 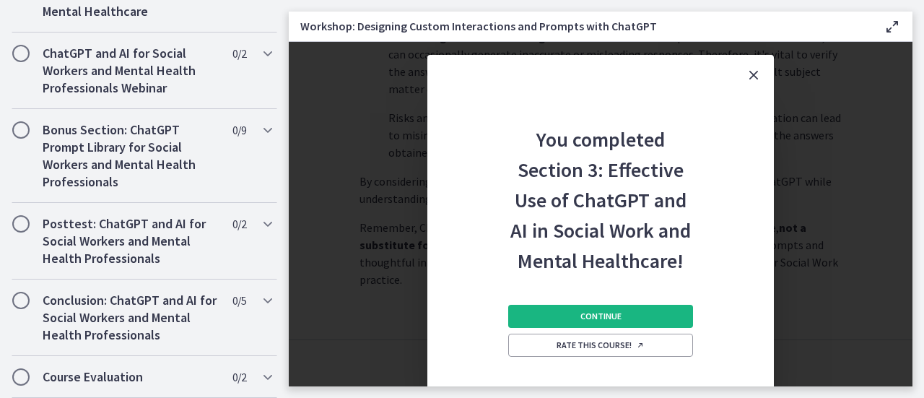 What do you see at coordinates (131, 377) in the screenshot?
I see `h2: Course Evaluation` at bounding box center [131, 377].